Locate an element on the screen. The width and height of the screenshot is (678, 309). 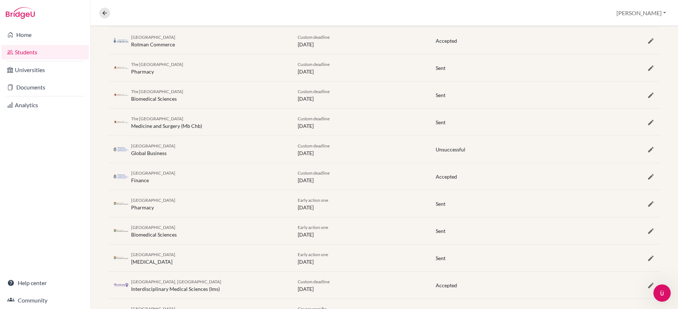
a: Universities is located at coordinates (45, 70).